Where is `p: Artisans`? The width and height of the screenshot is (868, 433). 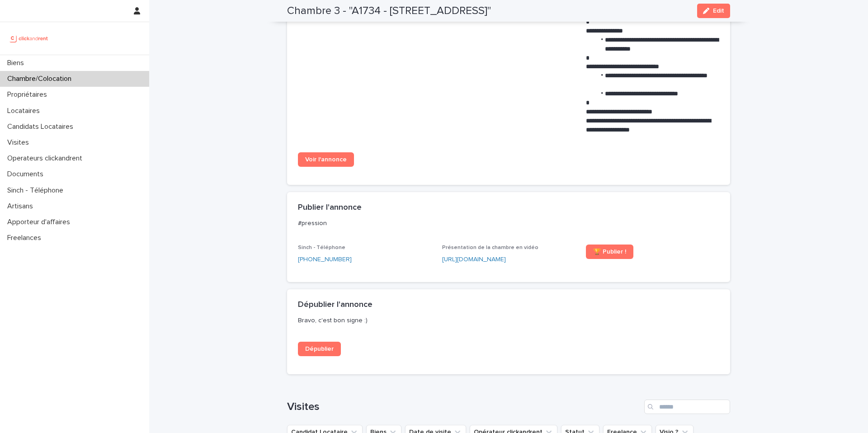 p: Artisans is located at coordinates (21, 207).